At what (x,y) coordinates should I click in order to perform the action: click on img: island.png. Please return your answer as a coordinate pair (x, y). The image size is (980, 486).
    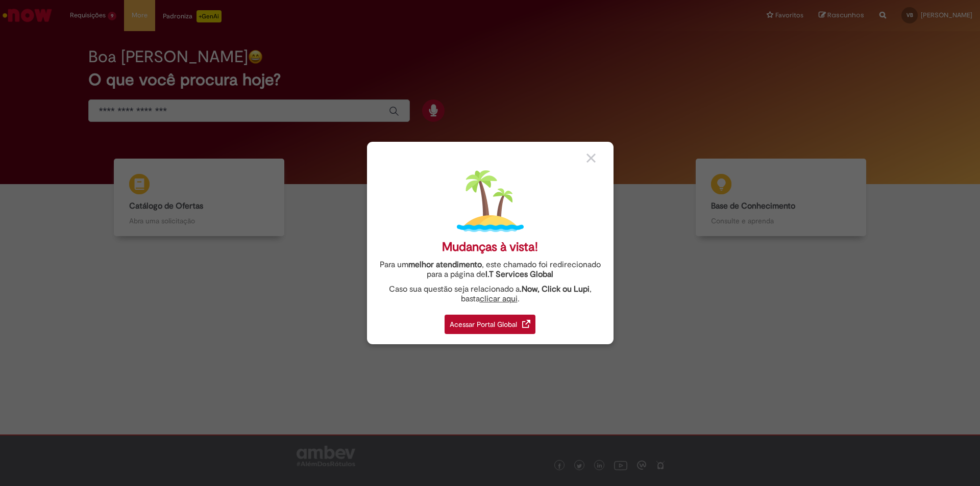
    Looking at the image, I should click on (490, 201).